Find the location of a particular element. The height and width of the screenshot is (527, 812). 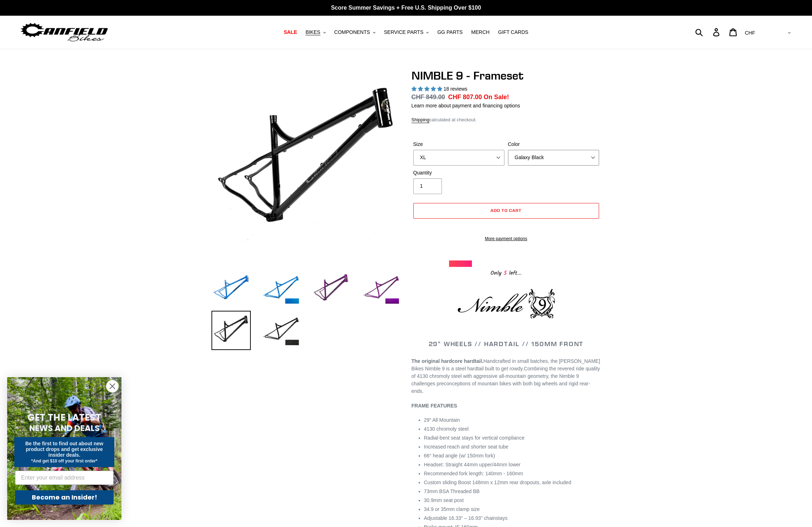

button: Add to cart is located at coordinates (506, 211).